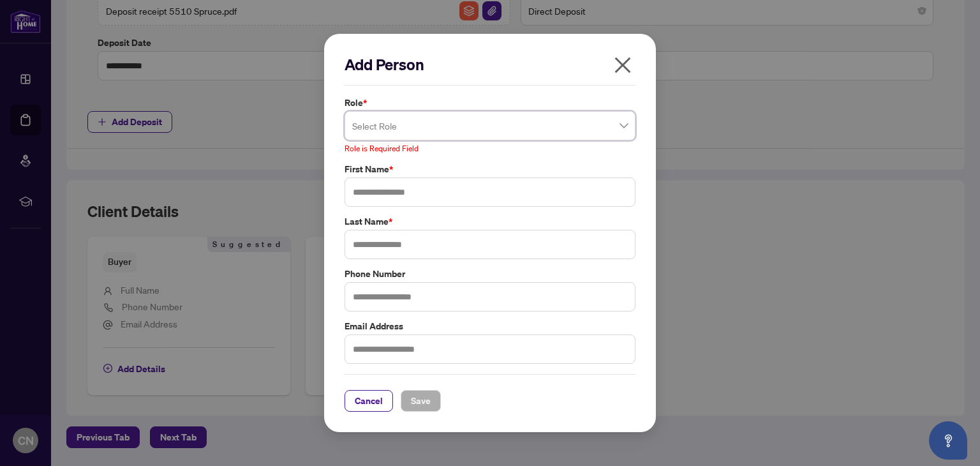 This screenshot has height=466, width=980. Describe the element at coordinates (490, 327) in the screenshot. I see `label: Email Address` at that location.